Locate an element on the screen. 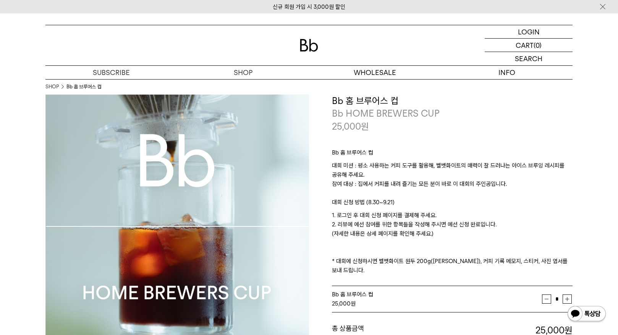  a: SUBSCRIBE is located at coordinates (111, 72).